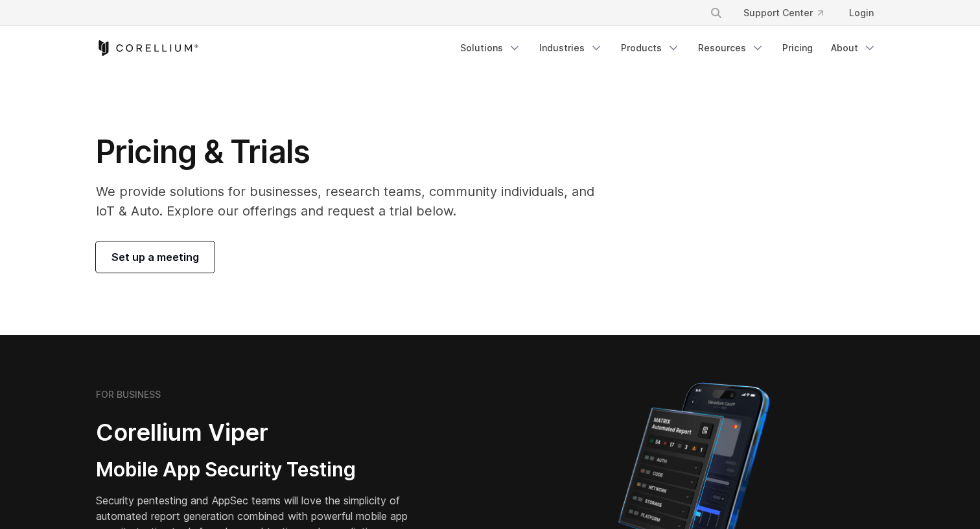 This screenshot has height=529, width=980. What do you see at coordinates (155, 257) in the screenshot?
I see `span: Set up a meeting` at bounding box center [155, 257].